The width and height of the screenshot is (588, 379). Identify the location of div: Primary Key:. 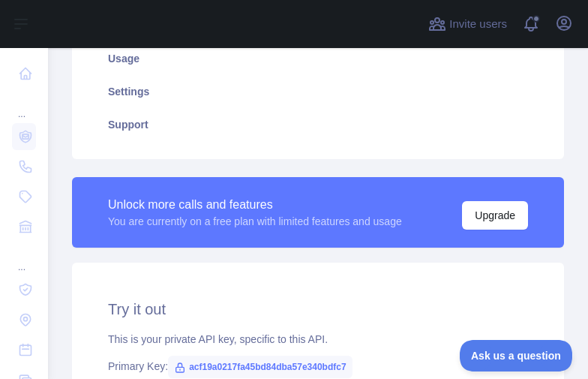
(318, 367).